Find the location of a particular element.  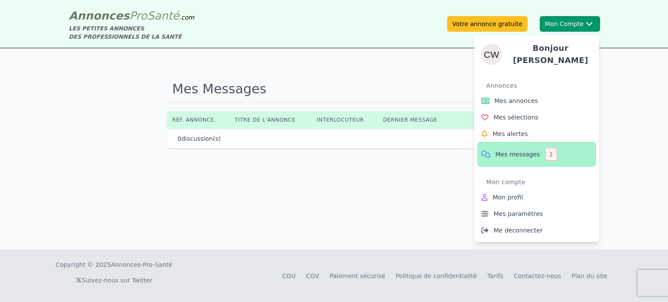

a: Mes paramètres is located at coordinates (537, 214).